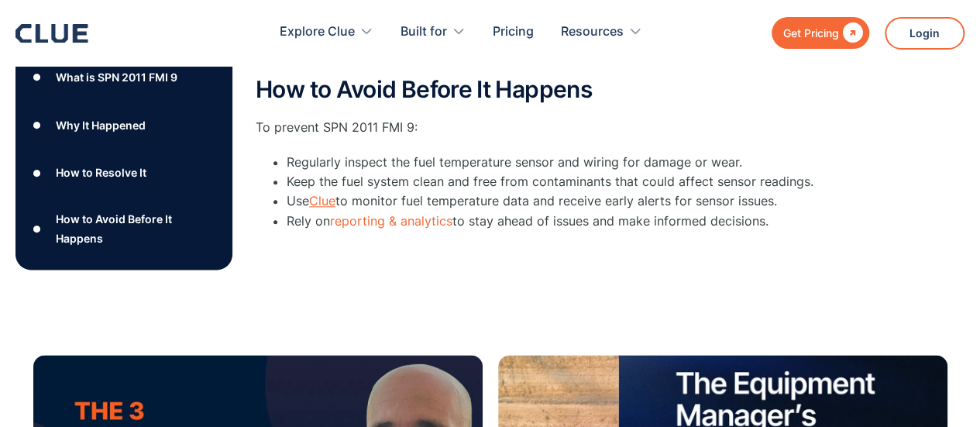 This screenshot has width=980, height=427. What do you see at coordinates (124, 173) in the screenshot?
I see `a: ●How to Resolve It` at bounding box center [124, 173].